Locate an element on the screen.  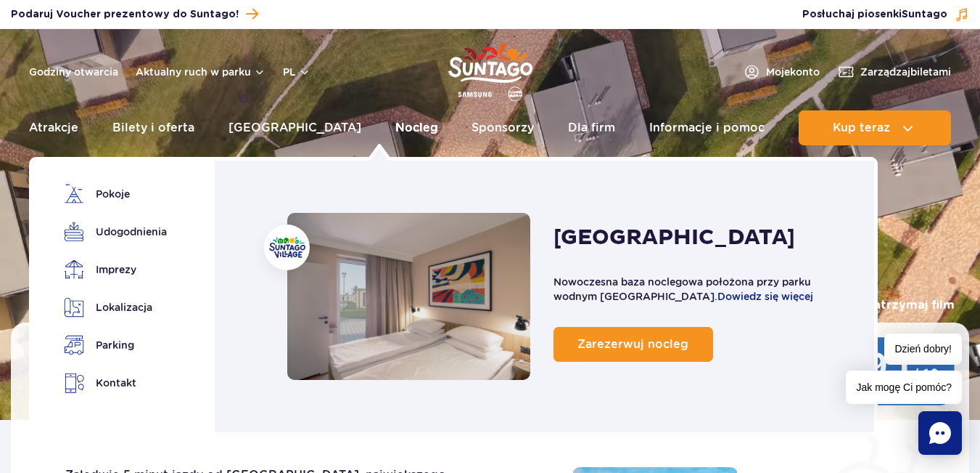
span: Zarezerwuj nocleg is located at coordinates (632, 343).